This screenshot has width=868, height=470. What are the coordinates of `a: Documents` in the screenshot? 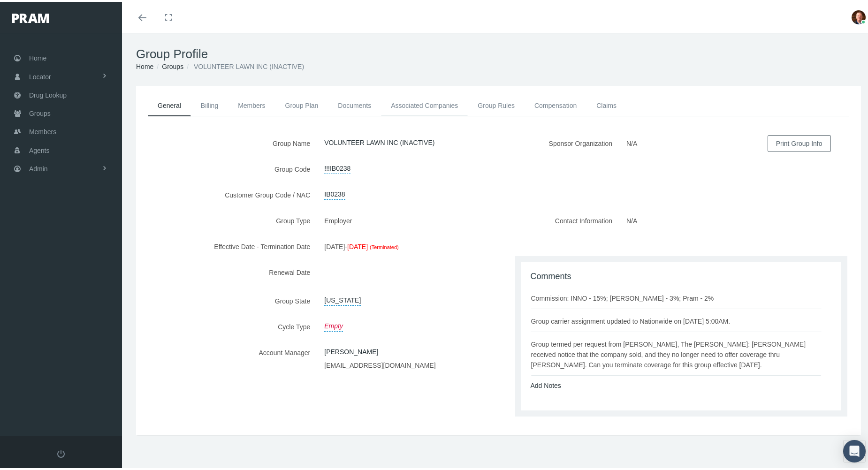 It's located at (355, 103).